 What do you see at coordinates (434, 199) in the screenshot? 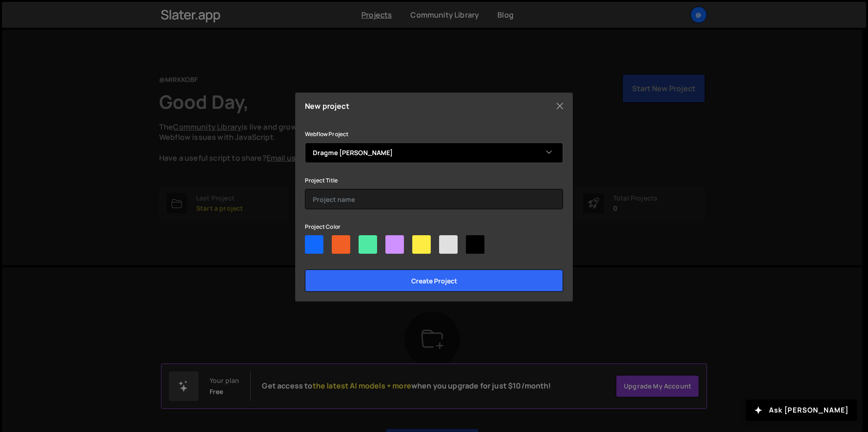
I see `input: Project name` at bounding box center [434, 199].